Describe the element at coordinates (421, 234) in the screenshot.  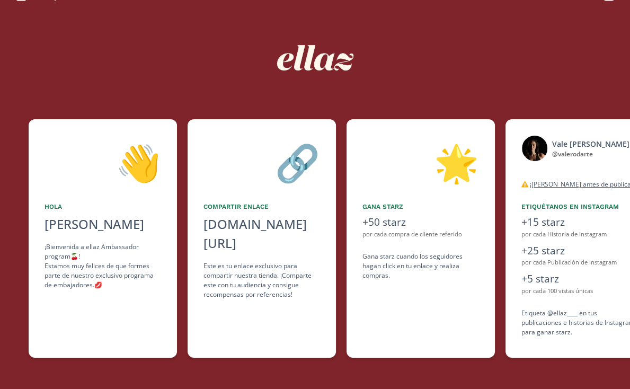
I see `div: por cada compra de cliente referido` at that location.